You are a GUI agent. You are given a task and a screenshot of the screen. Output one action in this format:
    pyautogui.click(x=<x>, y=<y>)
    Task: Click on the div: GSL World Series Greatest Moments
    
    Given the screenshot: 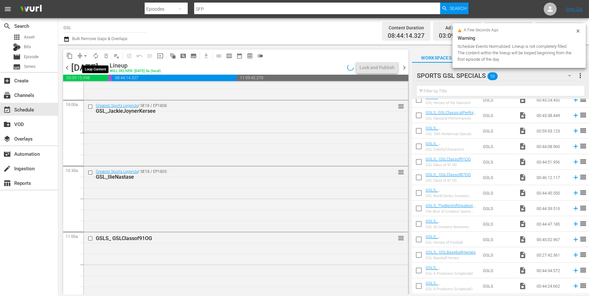 What is the action you would take?
    pyautogui.click(x=452, y=196)
    